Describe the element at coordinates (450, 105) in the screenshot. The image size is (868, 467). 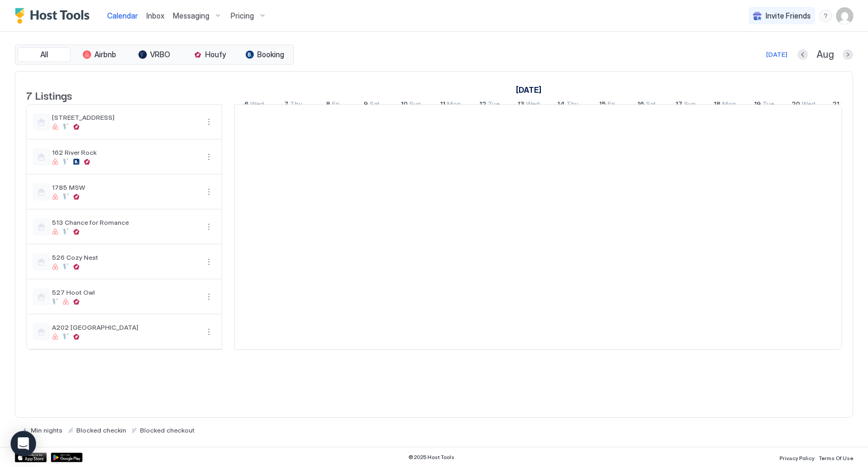
I see `a: August 11, 2025` at that location.